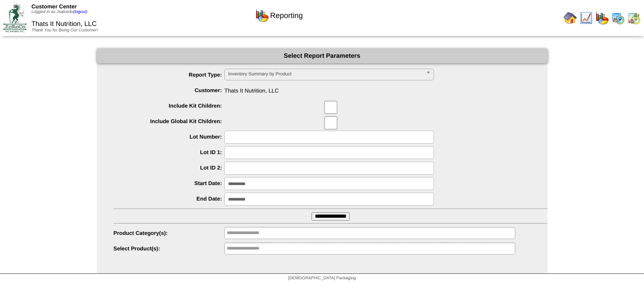  What do you see at coordinates (169, 74) in the screenshot?
I see `label: Report Type:` at bounding box center [169, 74].